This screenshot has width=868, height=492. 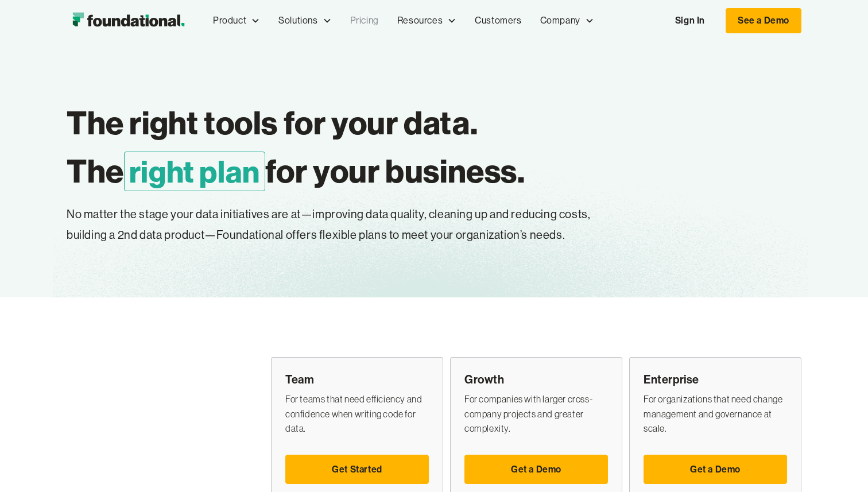 I want to click on a: Pricing, so click(x=365, y=21).